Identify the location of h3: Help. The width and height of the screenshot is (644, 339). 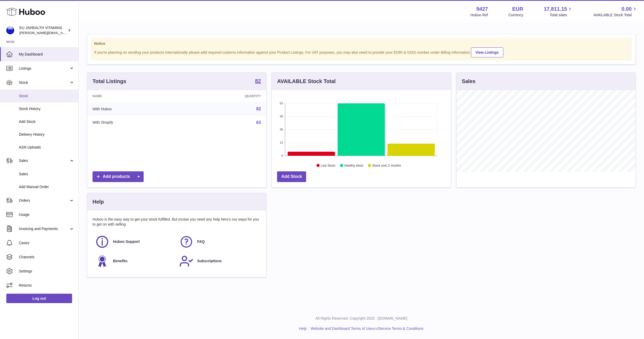
(98, 202).